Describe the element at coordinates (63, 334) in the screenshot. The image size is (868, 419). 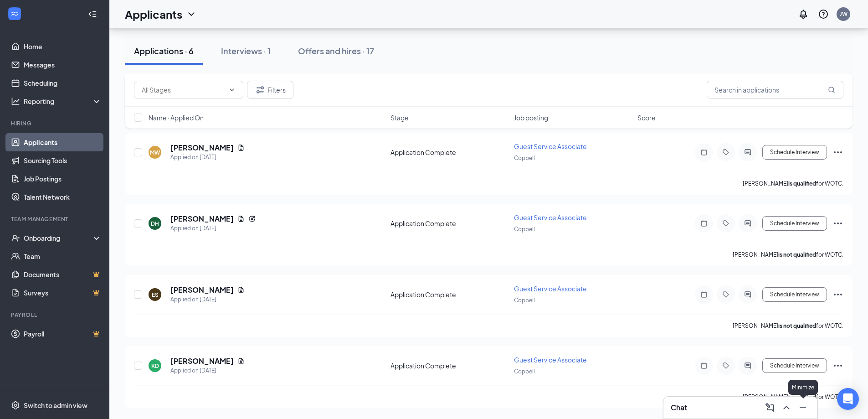
I see `a: PayrollCrown` at that location.